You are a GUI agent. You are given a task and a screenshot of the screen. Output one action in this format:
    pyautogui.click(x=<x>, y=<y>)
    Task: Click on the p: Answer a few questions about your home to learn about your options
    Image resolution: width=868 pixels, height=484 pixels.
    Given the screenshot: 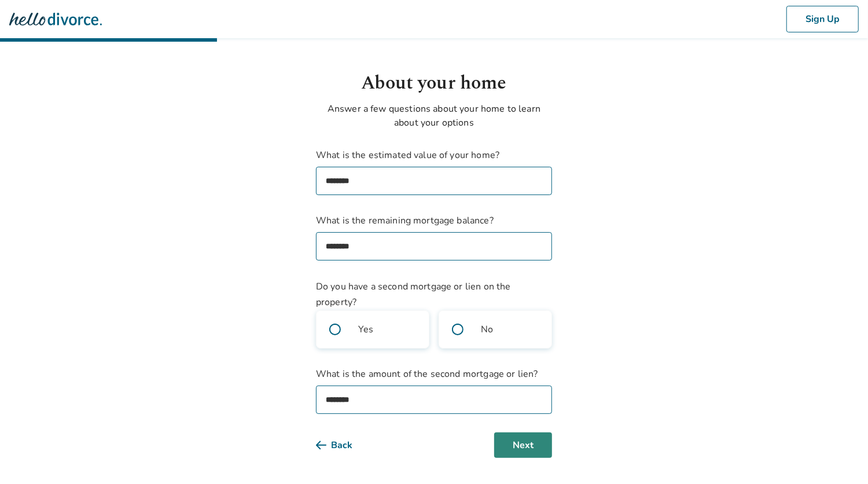 What is the action you would take?
    pyautogui.click(x=434, y=116)
    